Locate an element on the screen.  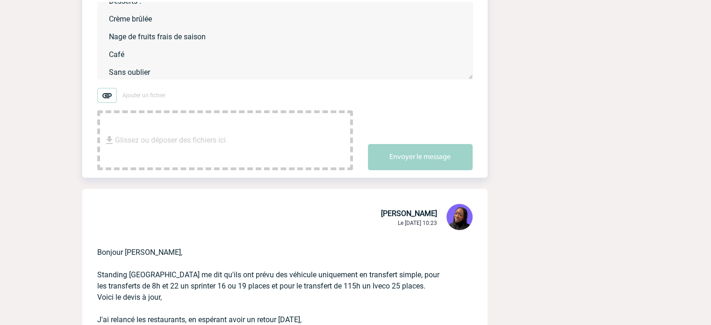
span: Ajouter un fichier is located at coordinates (144, 95).